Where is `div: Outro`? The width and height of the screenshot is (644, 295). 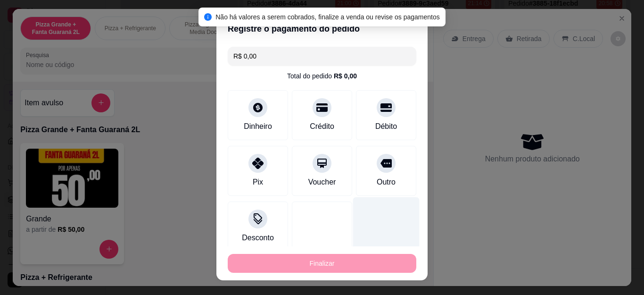
div: Outro is located at coordinates (386, 182).